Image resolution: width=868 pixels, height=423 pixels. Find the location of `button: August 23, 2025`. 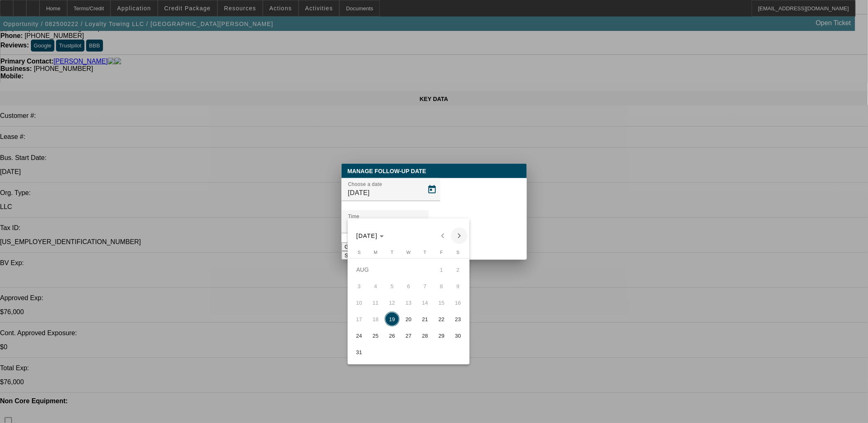

button: August 23, 2025 is located at coordinates (458, 319).